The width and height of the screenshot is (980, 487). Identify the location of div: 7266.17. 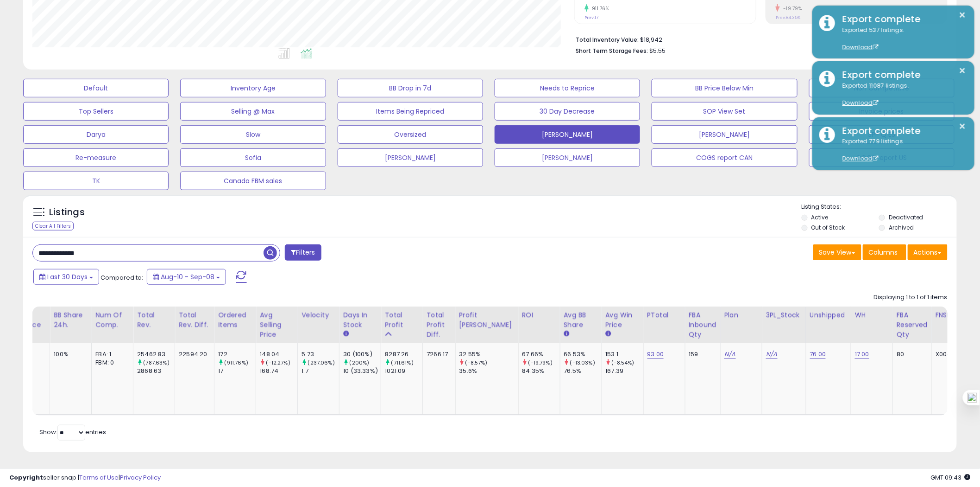
(437, 354).